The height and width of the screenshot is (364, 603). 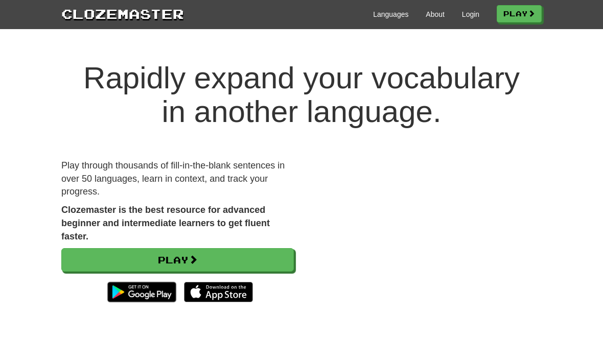 I want to click on a: Languages, so click(x=391, y=14).